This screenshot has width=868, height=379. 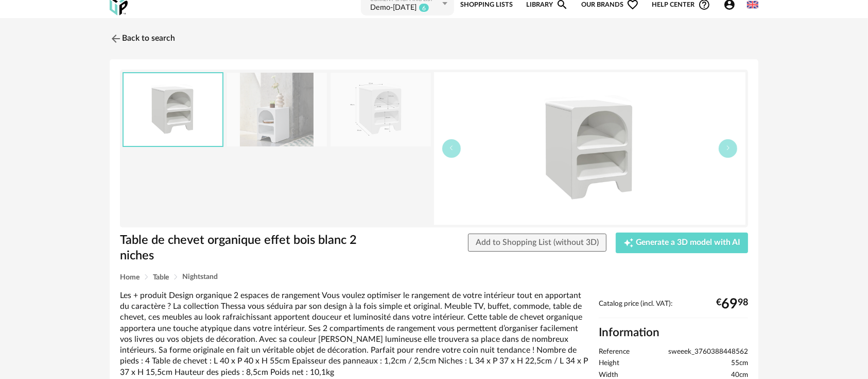 I want to click on div: € 98, so click(x=732, y=304).